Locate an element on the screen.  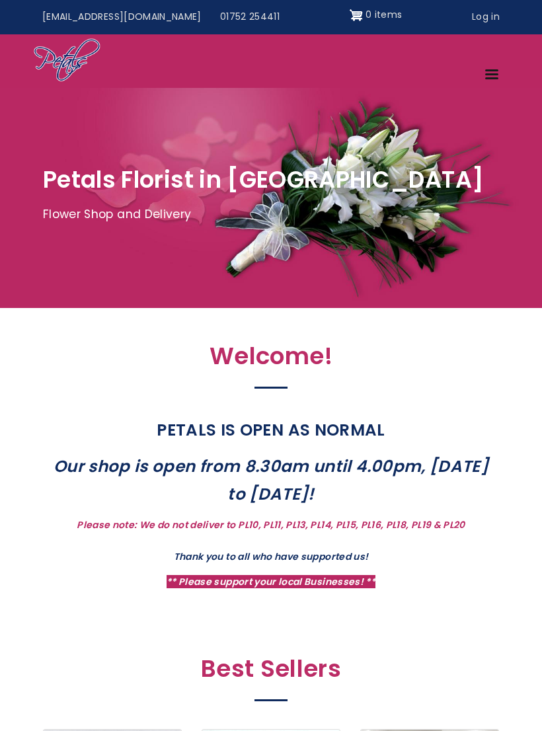
p: Flower Shop and Delivery is located at coordinates (271, 215).